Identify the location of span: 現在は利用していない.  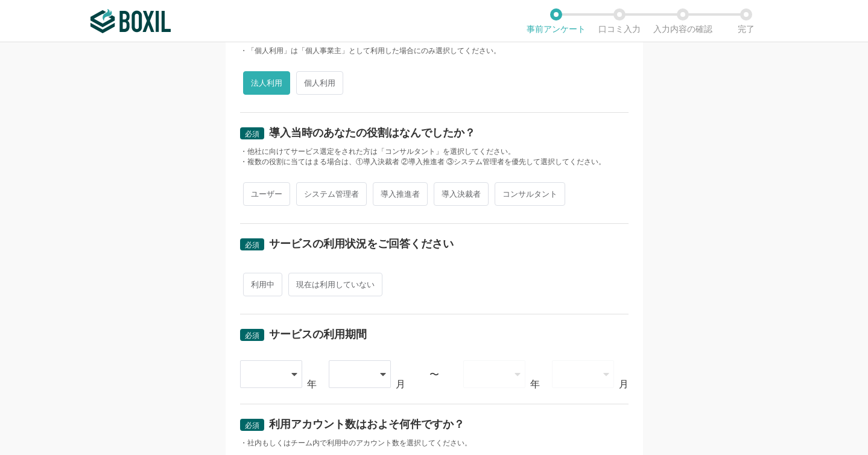
(335, 284).